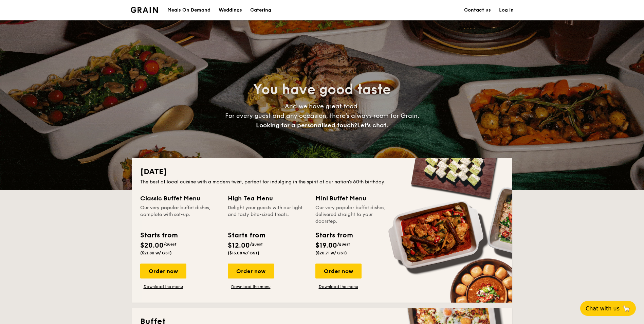  What do you see at coordinates (144, 10) in the screenshot?
I see `a: Logotype` at bounding box center [144, 10].